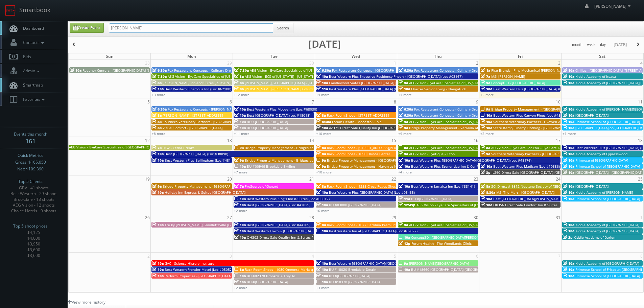  Describe the element at coordinates (438, 89) in the screenshot. I see `span: Charter Senior Living - Naugatuck` at that location.